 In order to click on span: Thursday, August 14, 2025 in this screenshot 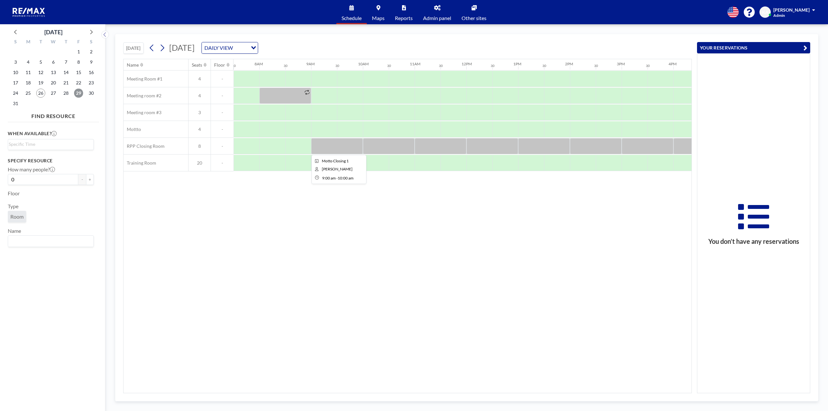, I will do `click(66, 72)`.